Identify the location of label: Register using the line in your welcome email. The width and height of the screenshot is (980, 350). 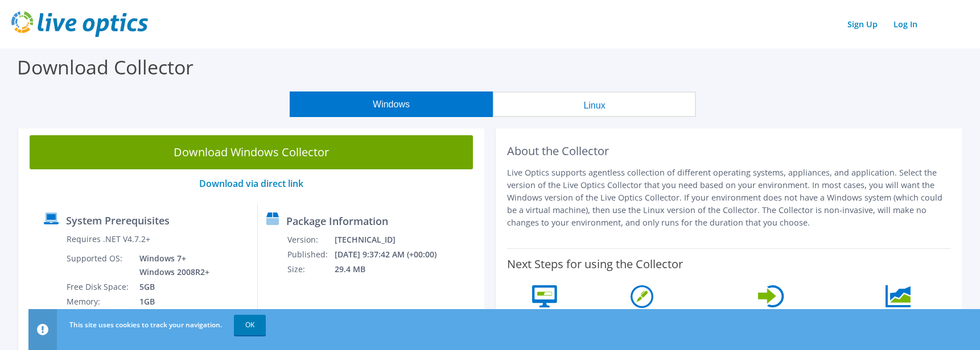
(642, 327).